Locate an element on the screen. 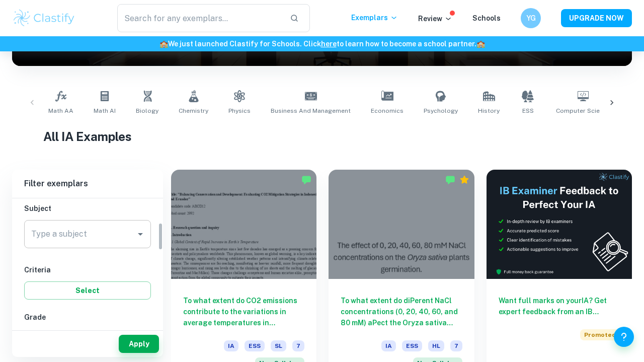  img: Clastify logo is located at coordinates (44, 18).